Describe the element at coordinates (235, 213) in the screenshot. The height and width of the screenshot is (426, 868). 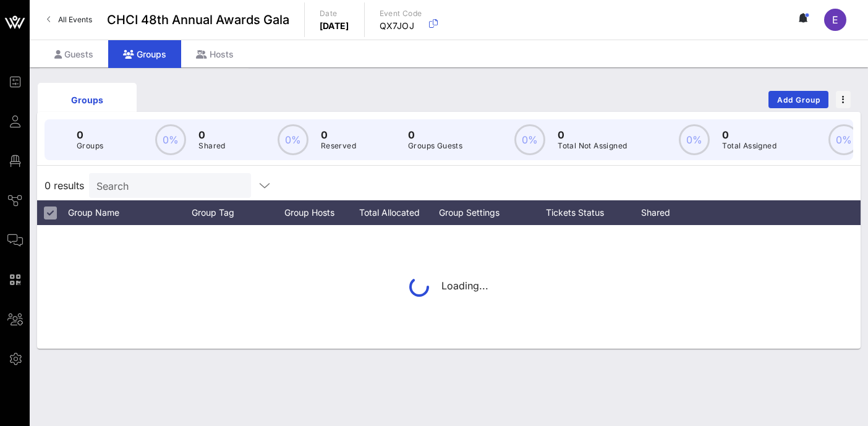
I see `div: Group Tag` at that location.